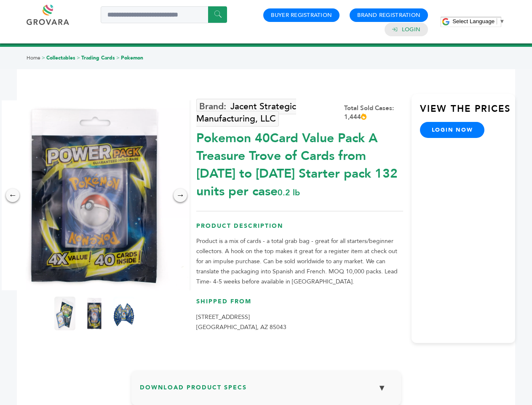 The height and width of the screenshot is (405, 532). What do you see at coordinates (98, 58) in the screenshot?
I see `a: Trading Cards` at bounding box center [98, 58].